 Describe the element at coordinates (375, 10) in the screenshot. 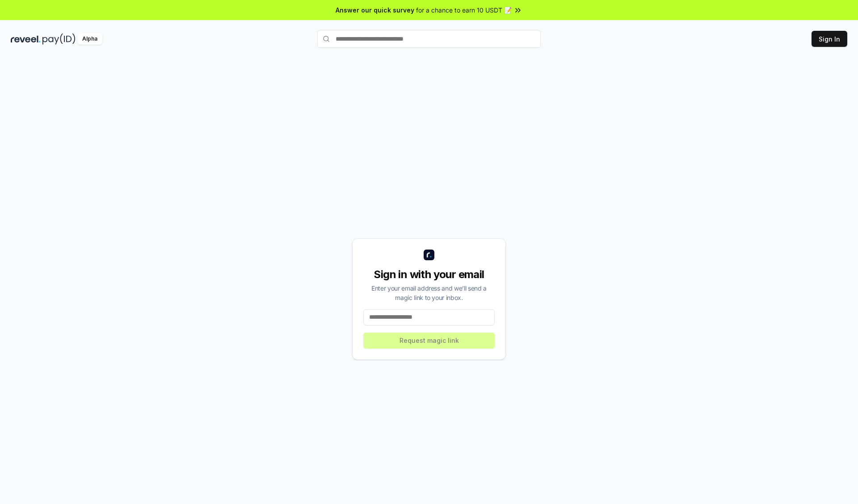

I see `span: Answer our quick survey` at that location.